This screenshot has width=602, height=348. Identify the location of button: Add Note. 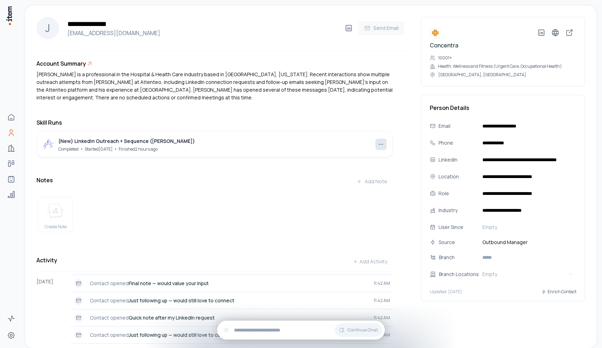
(372, 181).